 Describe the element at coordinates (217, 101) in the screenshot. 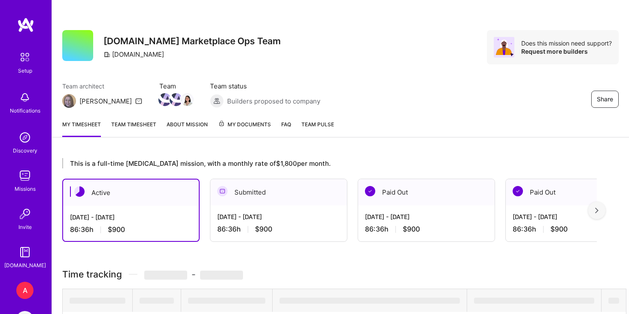

I see `img: Builders proposed to company` at that location.